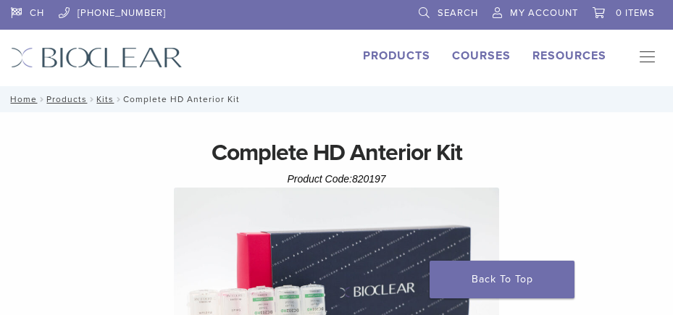  I want to click on span: 820197, so click(369, 179).